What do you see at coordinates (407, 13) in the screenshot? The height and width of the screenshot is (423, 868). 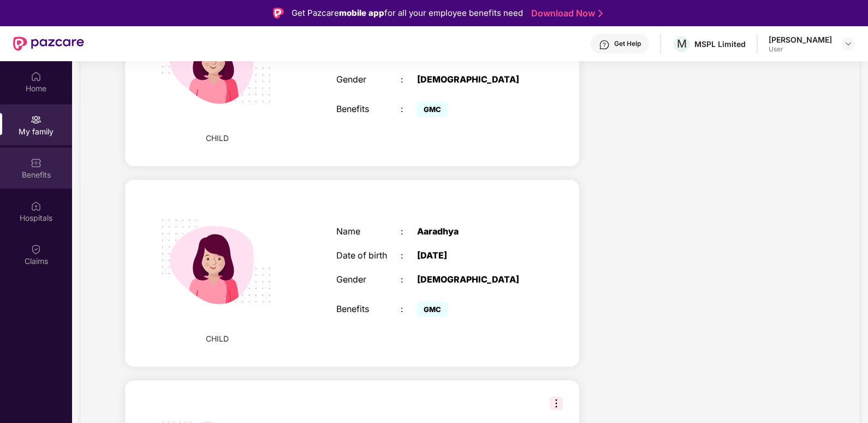 I see `div: Get Pazcare for all your employee benefits need` at bounding box center [407, 13].